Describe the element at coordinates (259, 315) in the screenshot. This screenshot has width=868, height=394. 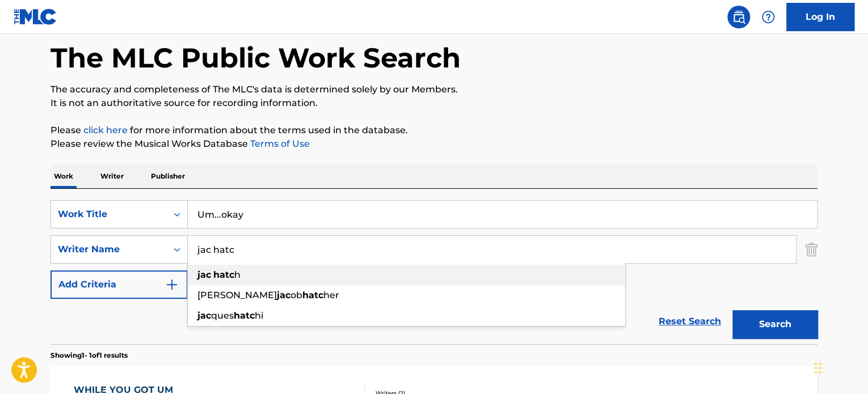
I see `span: hi` at that location.